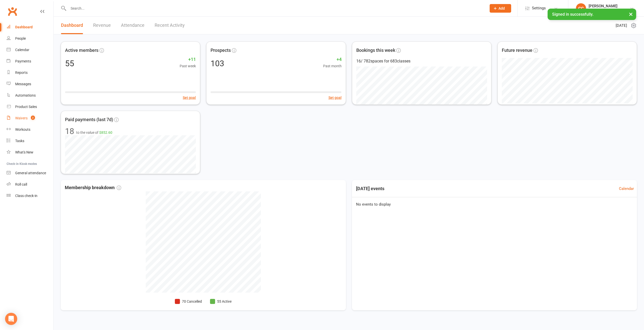 The height and width of the screenshot is (330, 644). Describe the element at coordinates (494, 204) in the screenshot. I see `div: No events to display` at that location.